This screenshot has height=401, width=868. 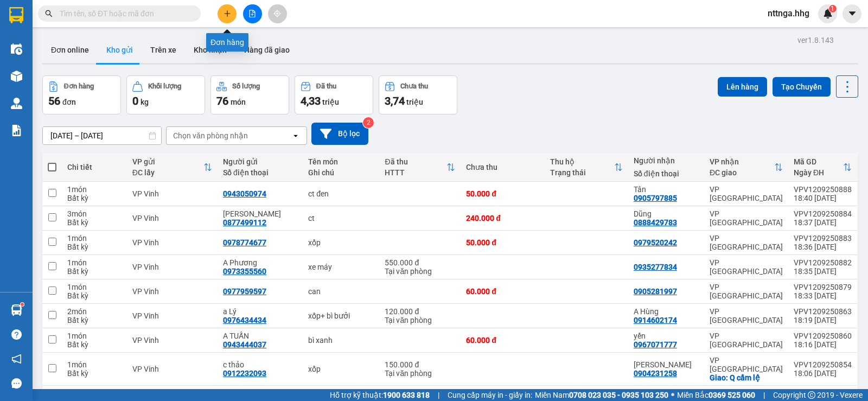 I want to click on div: Khối lượng, so click(x=164, y=86).